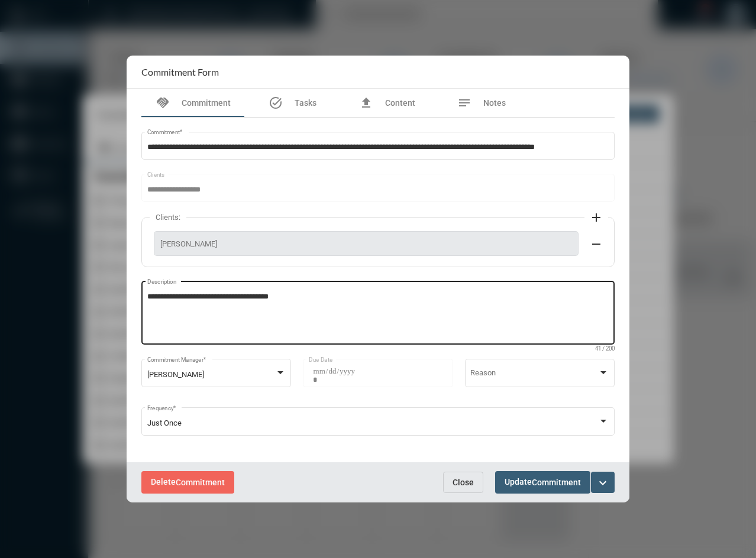 This screenshot has width=756, height=558. What do you see at coordinates (305, 103) in the screenshot?
I see `span: Tasks` at bounding box center [305, 103].